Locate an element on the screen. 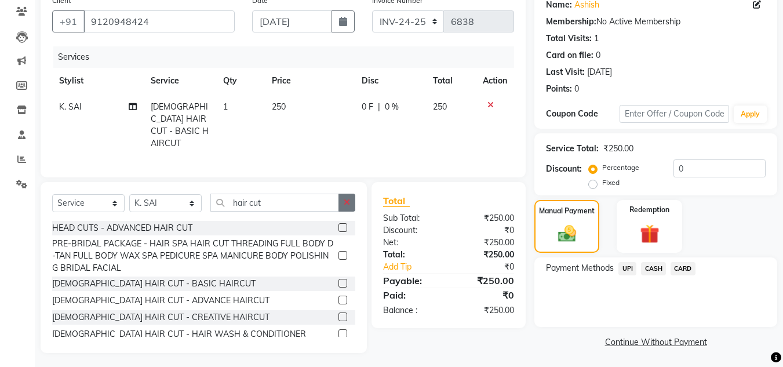 The image size is (783, 367). div: Total Visits: is located at coordinates (569, 38).